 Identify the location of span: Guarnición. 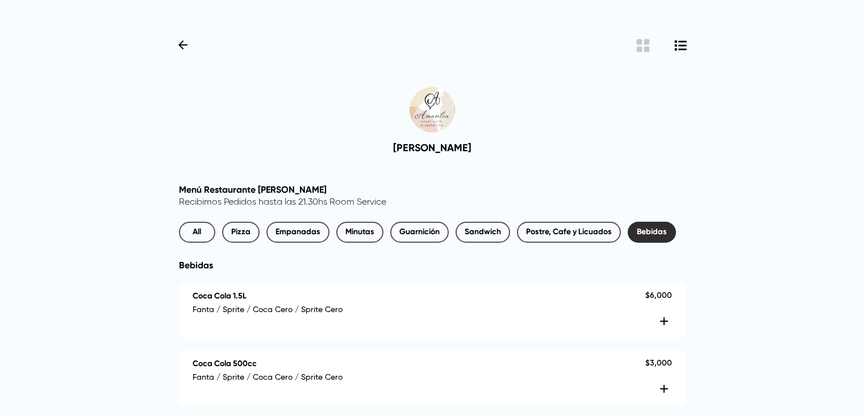
(419, 232).